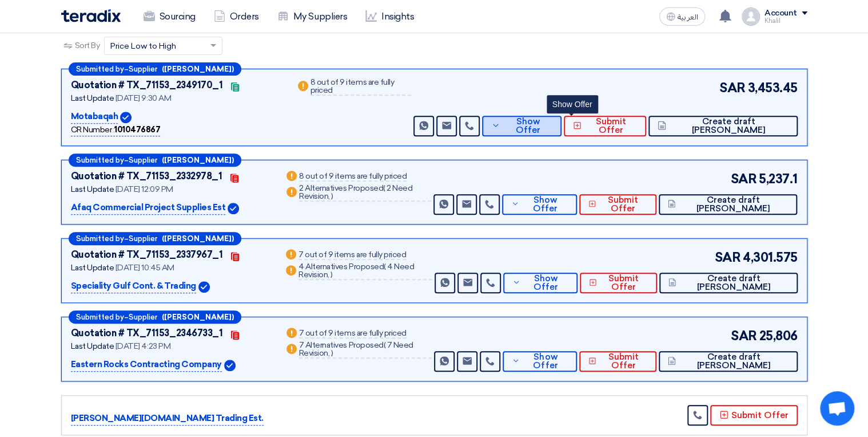 The width and height of the screenshot is (868, 437). I want to click on button: العربية, so click(683, 16).